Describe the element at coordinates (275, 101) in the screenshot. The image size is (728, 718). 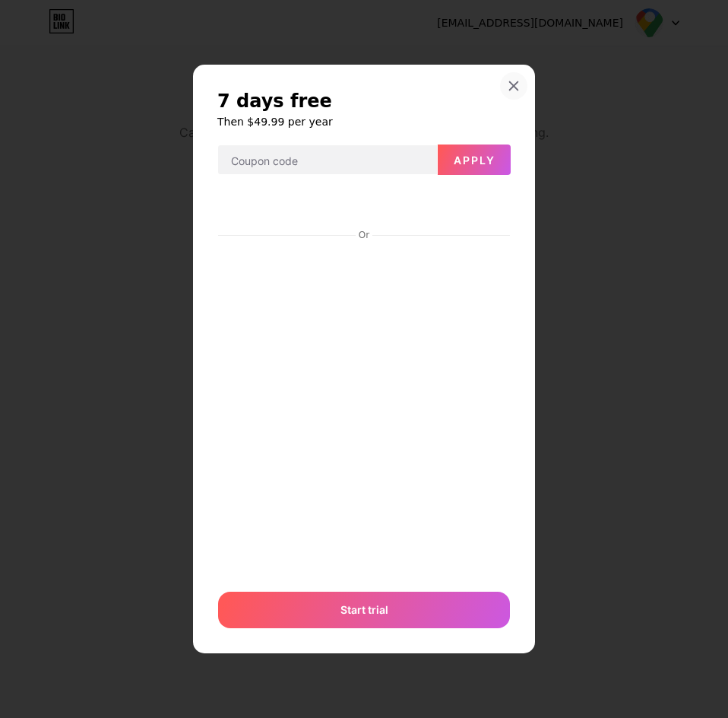
I see `span: 7 days free` at that location.